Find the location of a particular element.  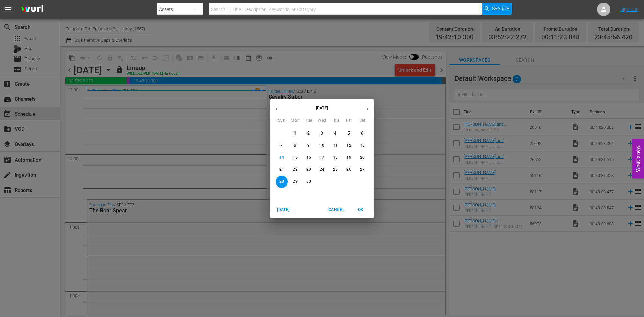

span: Wed is located at coordinates (322, 121).